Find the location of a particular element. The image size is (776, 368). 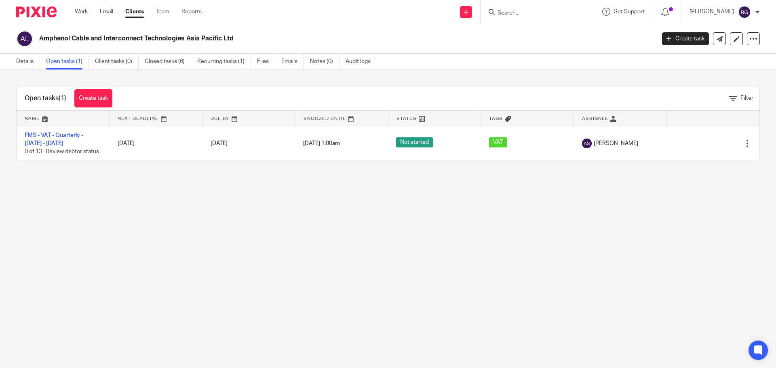

span: Snoozed Until is located at coordinates (324, 118).